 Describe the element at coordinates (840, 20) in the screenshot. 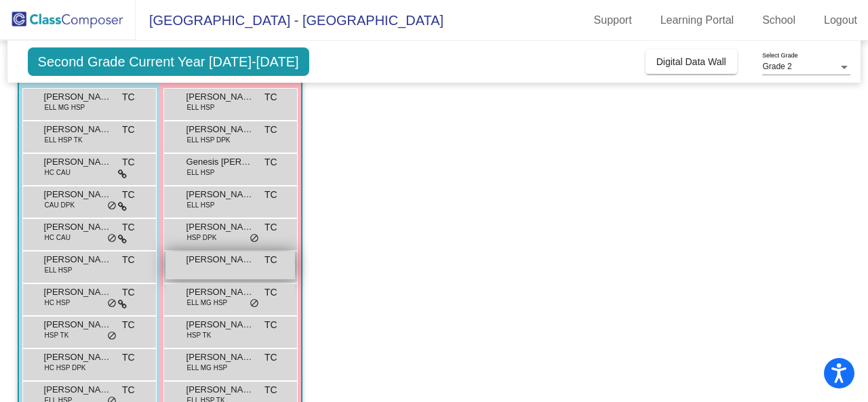

I see `a: Logout` at that location.